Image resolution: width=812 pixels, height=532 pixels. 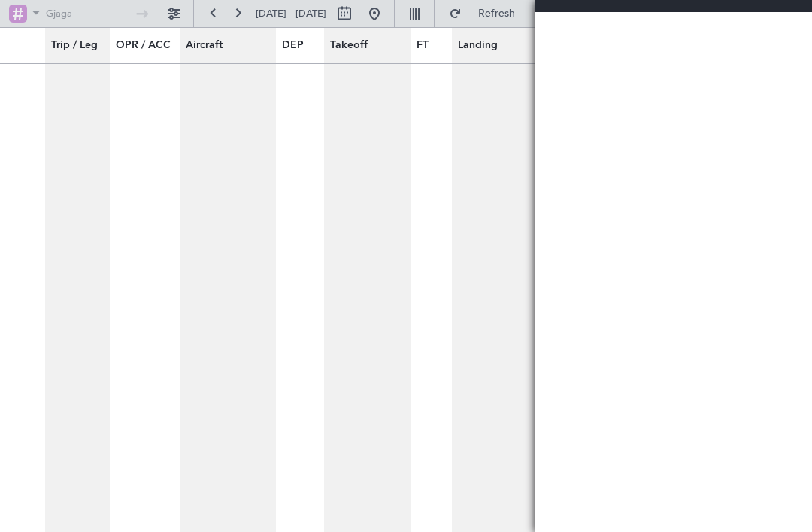 I want to click on span: Aircraft, so click(x=204, y=45).